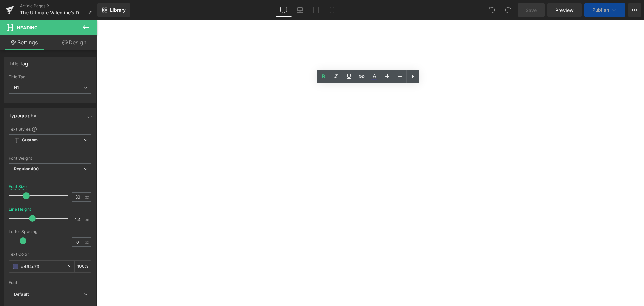 This screenshot has height=306, width=644. I want to click on b: H1, so click(16, 88).